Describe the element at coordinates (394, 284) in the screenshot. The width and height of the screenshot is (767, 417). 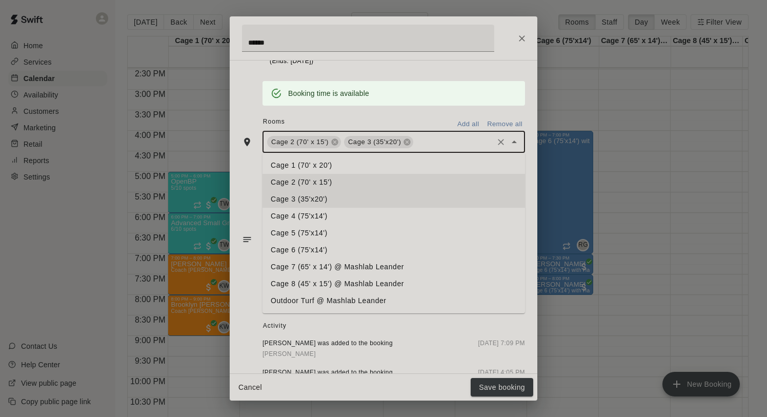
I see `li: Cage 8 (45' x 15') @ Mashlab Leander` at that location.